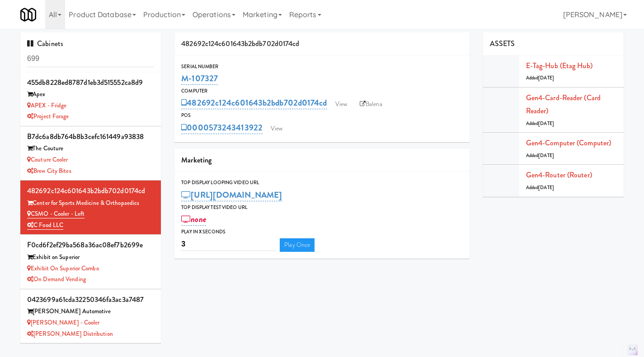 The image size is (644, 357). I want to click on span: Cabinets, so click(45, 43).